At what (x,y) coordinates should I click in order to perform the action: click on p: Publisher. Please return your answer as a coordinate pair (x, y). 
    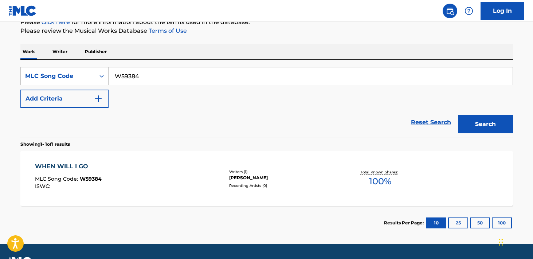
    Looking at the image, I should click on (96, 52).